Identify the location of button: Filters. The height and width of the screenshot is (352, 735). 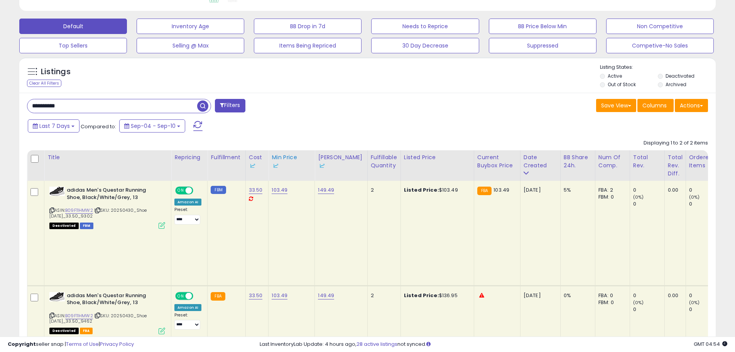
(230, 105).